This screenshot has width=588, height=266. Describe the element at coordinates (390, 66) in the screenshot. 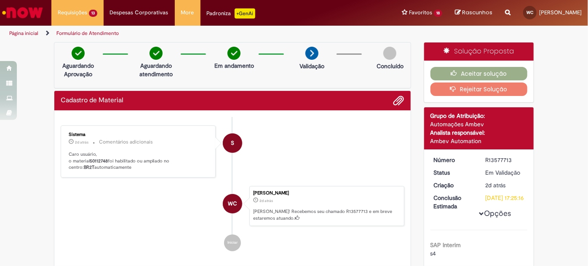

I see `p: Concluído` at that location.